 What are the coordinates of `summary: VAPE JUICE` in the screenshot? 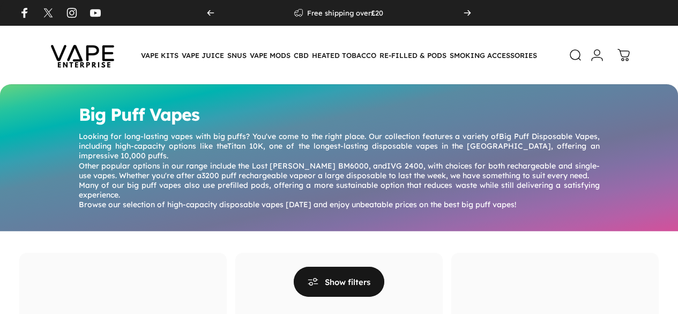 It's located at (203, 55).